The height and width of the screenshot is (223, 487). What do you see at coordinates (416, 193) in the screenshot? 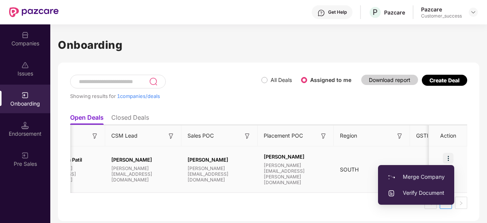
I see `span: Verify Document` at bounding box center [416, 193].